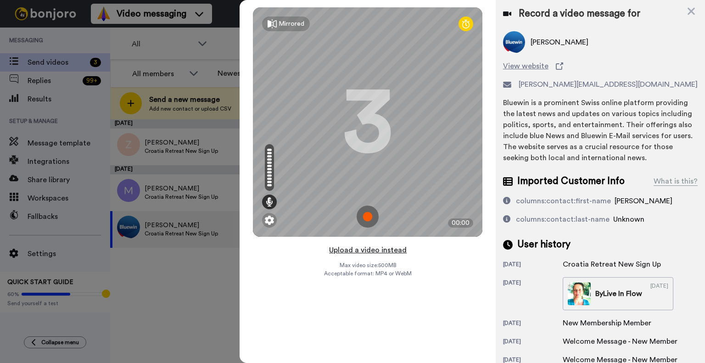  Describe the element at coordinates (612, 265) in the screenshot. I see `div: Croatia Retreat New Sign Up` at that location.